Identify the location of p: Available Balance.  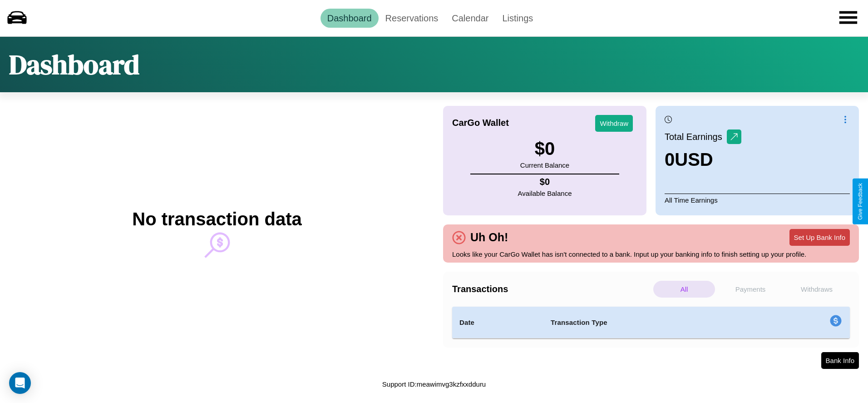
(545, 194).